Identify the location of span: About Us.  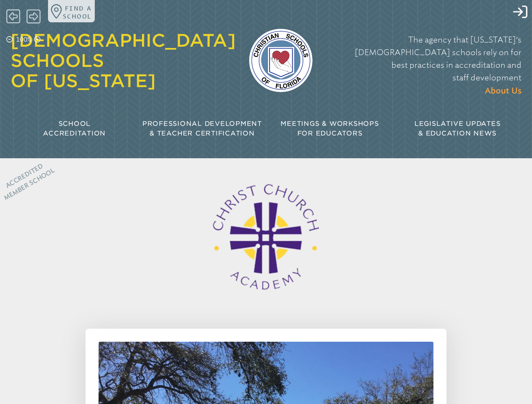
(503, 91).